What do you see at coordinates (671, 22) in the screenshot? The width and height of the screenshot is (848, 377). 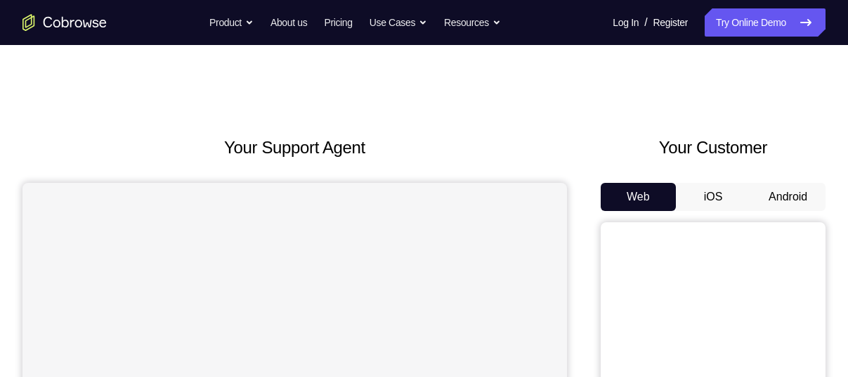 I see `a: Register` at bounding box center [671, 22].